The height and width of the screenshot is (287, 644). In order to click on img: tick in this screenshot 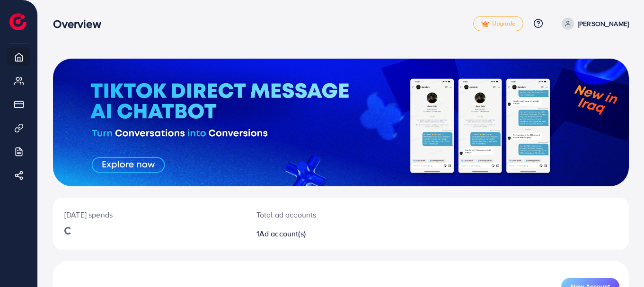, I will do `click(485, 24)`.